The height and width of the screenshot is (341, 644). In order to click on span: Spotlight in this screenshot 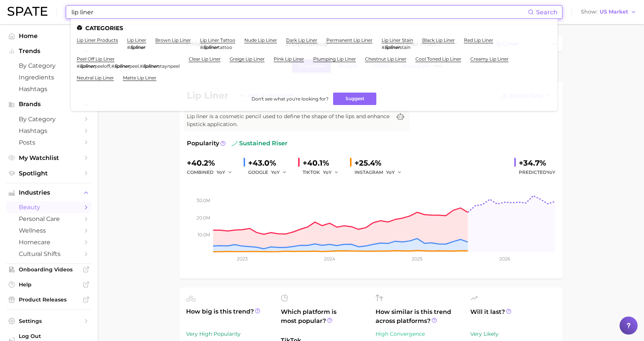, I will do `click(49, 173)`.